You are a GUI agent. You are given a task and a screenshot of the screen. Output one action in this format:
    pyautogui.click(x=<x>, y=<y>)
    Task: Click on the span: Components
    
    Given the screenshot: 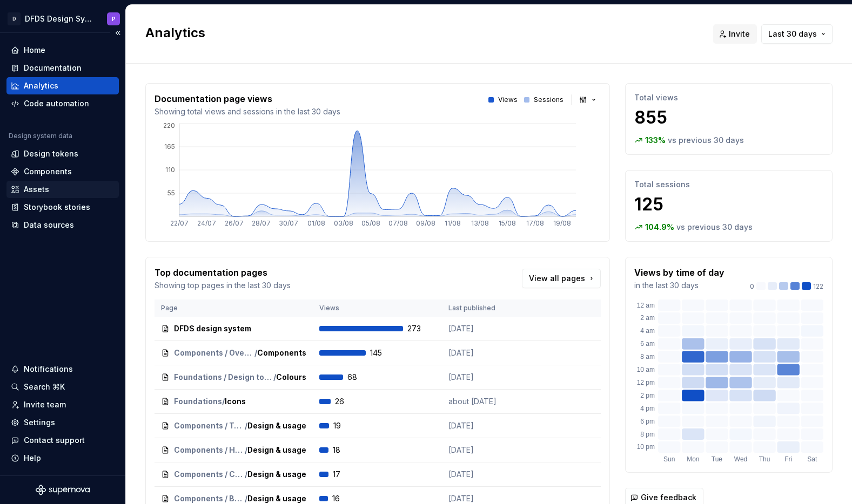 What is the action you would take?
    pyautogui.click(x=282, y=353)
    